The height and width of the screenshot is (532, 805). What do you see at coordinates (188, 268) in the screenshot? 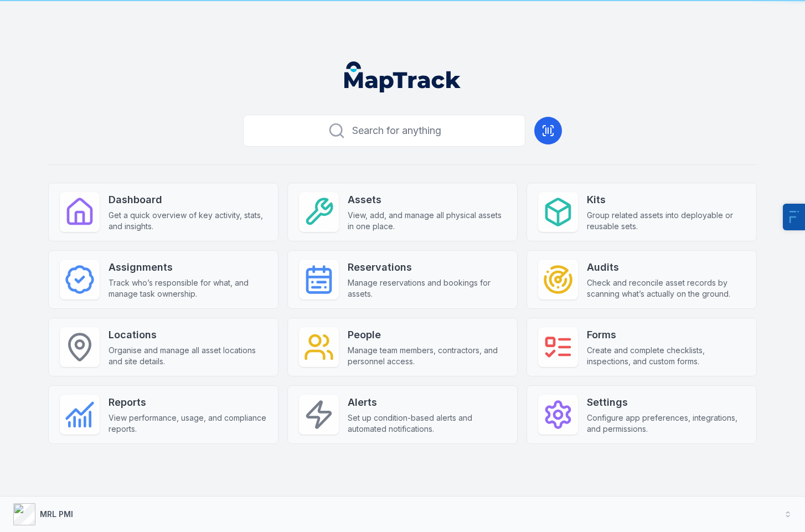
I see `strong: Assignments` at bounding box center [188, 268].